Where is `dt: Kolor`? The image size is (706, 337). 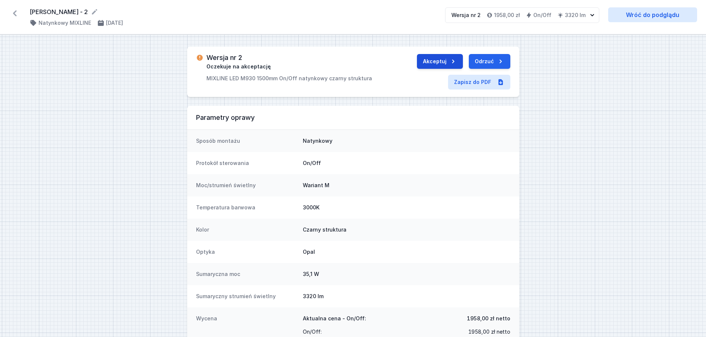
dt: Kolor is located at coordinates (246, 230).